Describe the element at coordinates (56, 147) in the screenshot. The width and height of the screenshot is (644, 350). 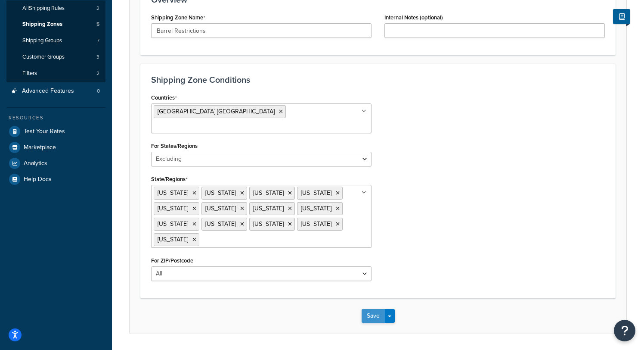
I see `li: Marketplace` at that location.